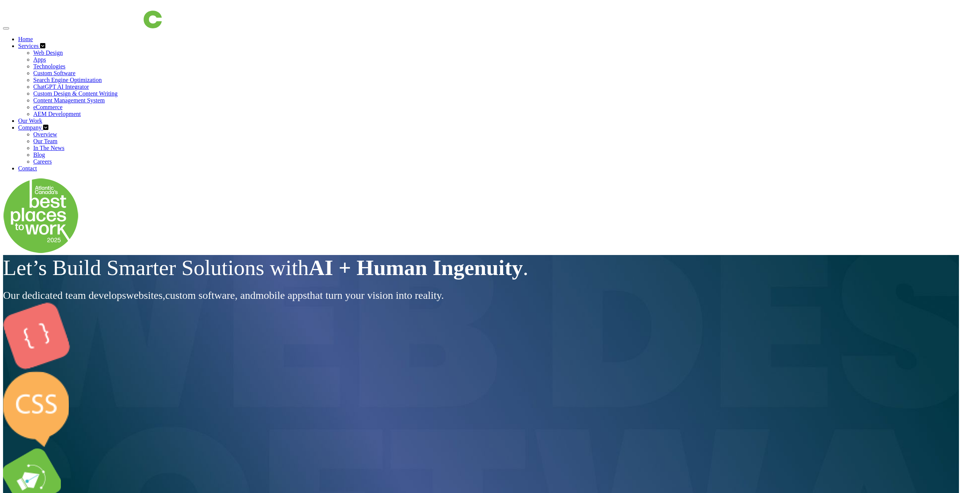  I want to click on a: Overview, so click(45, 134).